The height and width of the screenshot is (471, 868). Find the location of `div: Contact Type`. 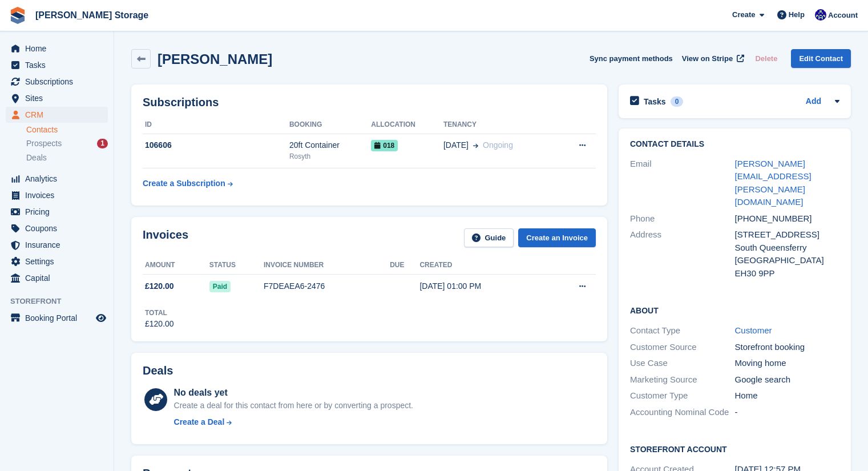

div: Contact Type is located at coordinates (683, 331).